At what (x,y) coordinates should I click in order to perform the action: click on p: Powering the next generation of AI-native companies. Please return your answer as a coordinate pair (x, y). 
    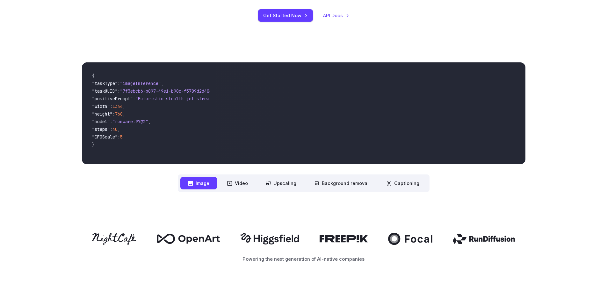
    Looking at the image, I should click on (304, 259).